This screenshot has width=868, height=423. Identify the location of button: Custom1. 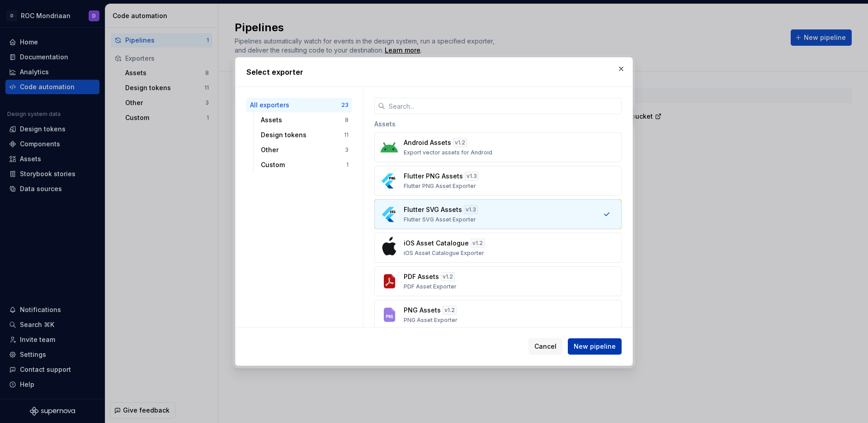
(305, 165).